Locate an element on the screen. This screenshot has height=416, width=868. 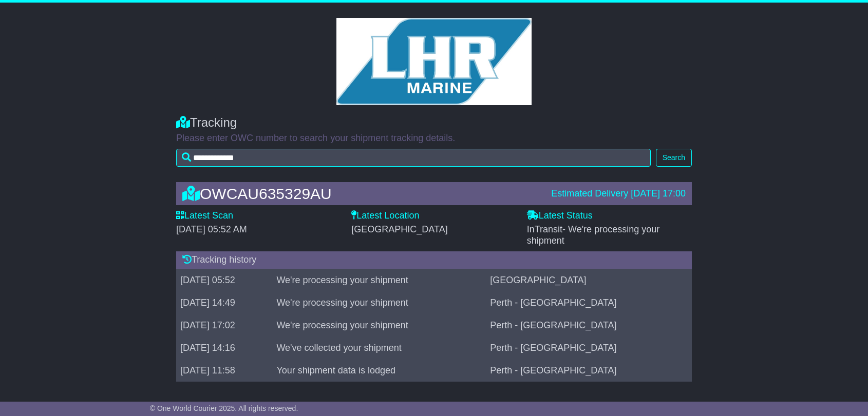
div: Tracking history is located at coordinates (434, 260).